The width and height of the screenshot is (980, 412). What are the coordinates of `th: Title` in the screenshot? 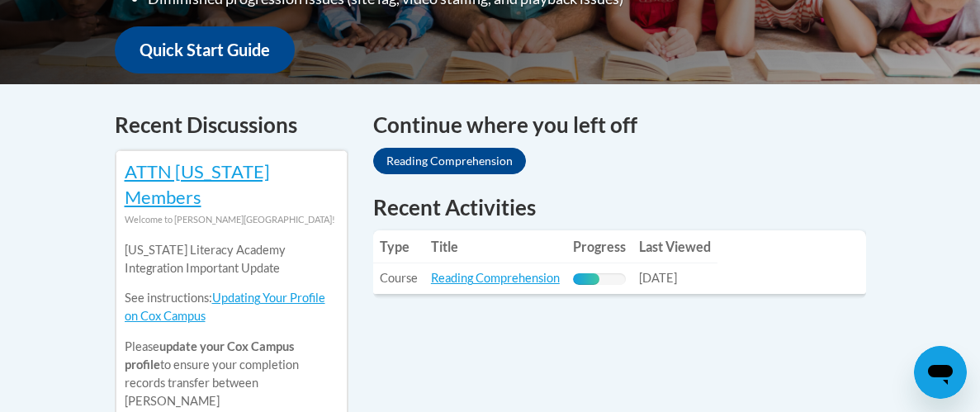 It's located at (495, 247).